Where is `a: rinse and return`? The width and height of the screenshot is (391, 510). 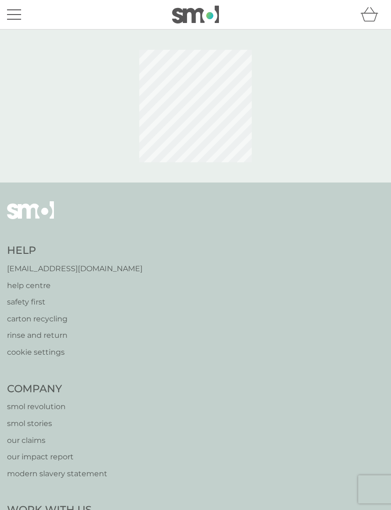
a: rinse and return is located at coordinates (75, 335).